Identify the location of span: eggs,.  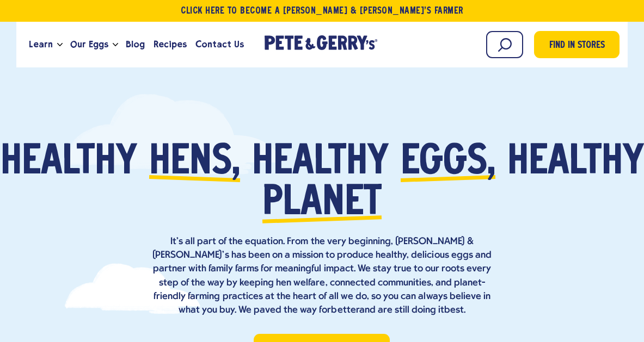
(448, 162).